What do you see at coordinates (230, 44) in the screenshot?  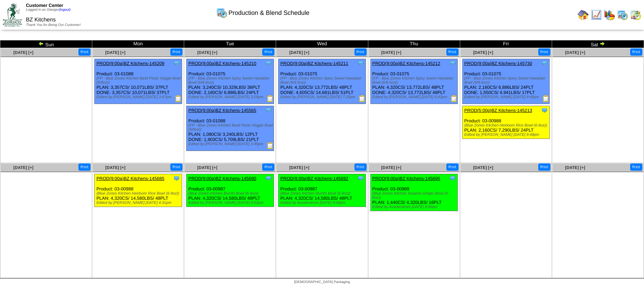 I see `td: Tue` at bounding box center [230, 44].